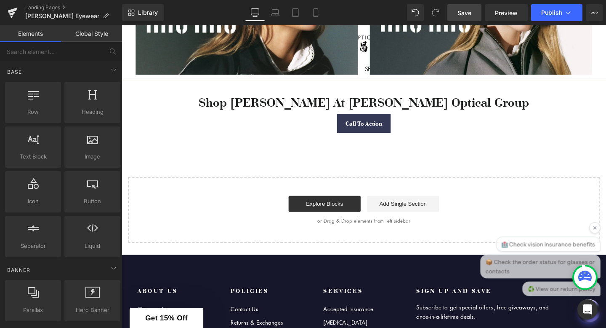 The image size is (606, 328). I want to click on div: Open Intercom Messenger, so click(588, 309).